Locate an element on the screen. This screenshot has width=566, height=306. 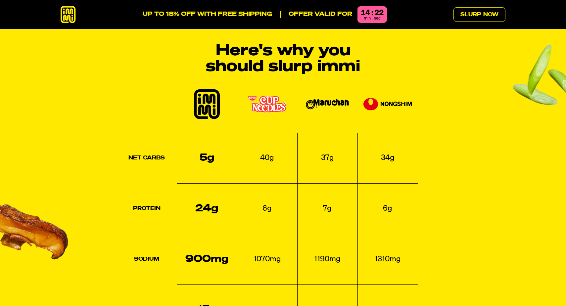
img: Maruchan is located at coordinates (328, 104).